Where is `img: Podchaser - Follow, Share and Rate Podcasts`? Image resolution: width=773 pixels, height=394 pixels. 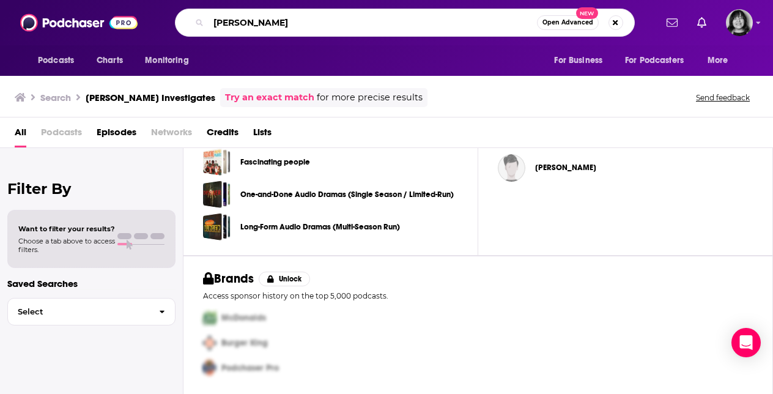
img: Podchaser - Follow, Share and Rate Podcasts is located at coordinates (79, 23).